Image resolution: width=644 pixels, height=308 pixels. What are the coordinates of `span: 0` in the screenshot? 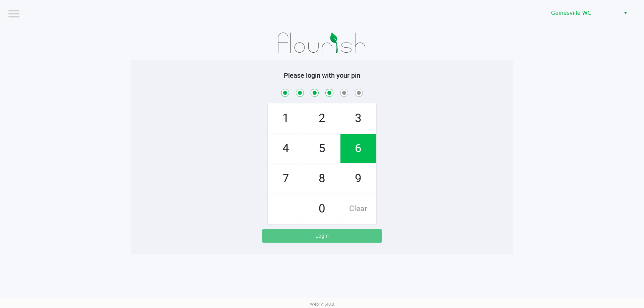 It's located at (322, 209).